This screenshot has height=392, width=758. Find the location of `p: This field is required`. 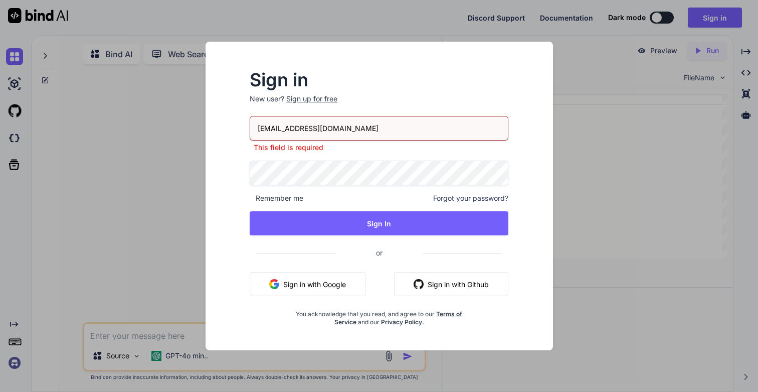

p: This field is required is located at coordinates (379, 147).